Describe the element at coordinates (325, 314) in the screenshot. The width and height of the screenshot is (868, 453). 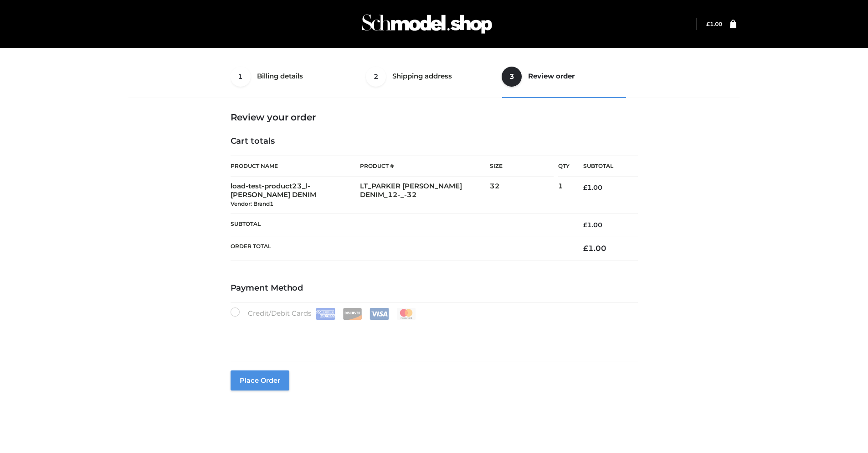
I see `img: Amex` at that location.